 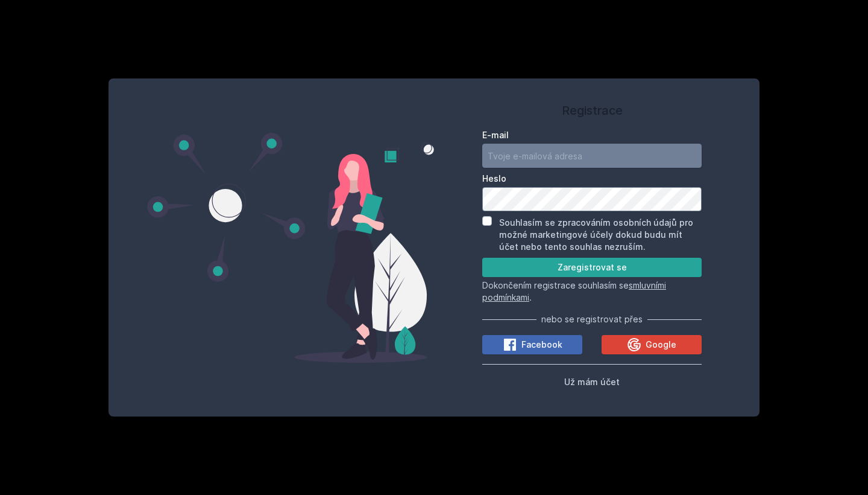 What do you see at coordinates (592, 179) in the screenshot?
I see `label: Heslo` at bounding box center [592, 179].